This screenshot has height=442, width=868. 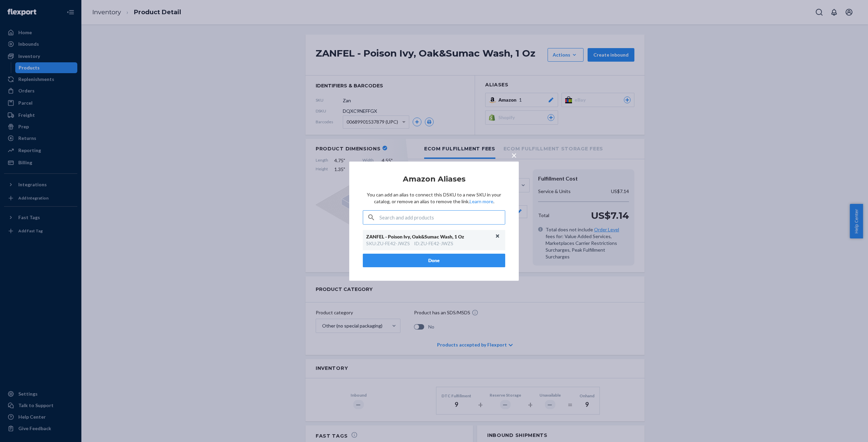 What do you see at coordinates (434, 243) in the screenshot?
I see `div: ID : ZU-FE42-JWZS` at bounding box center [434, 243].